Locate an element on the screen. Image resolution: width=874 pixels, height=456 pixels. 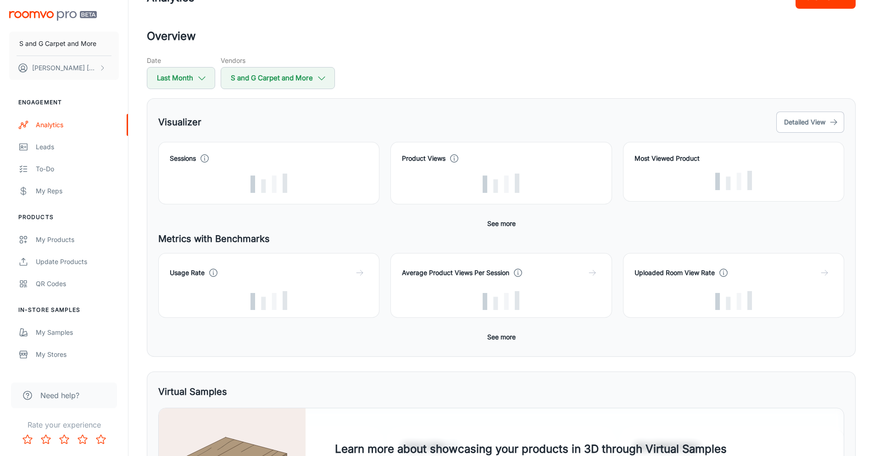
div: Analytics is located at coordinates (77, 125).